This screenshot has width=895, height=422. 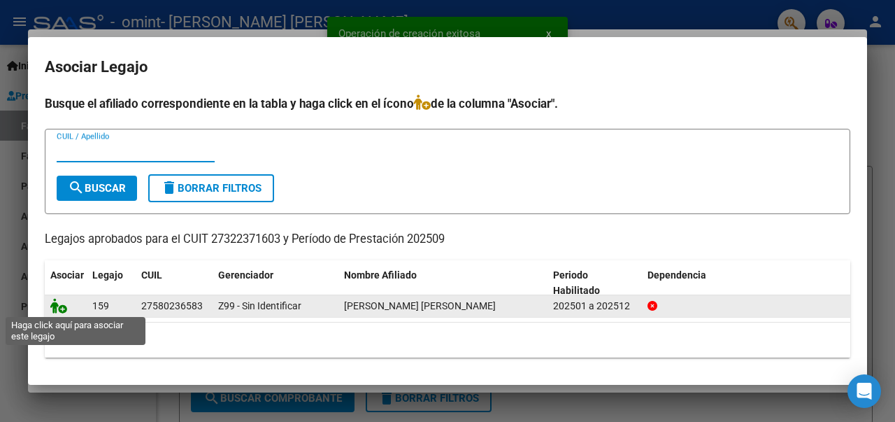 I want to click on datatable-header-cell: Gerenciador, so click(x=275, y=283).